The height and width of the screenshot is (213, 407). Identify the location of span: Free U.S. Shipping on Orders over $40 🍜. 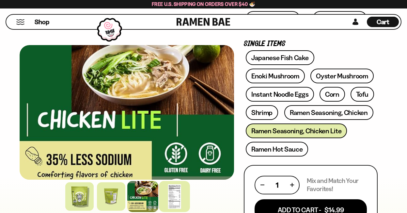
(203, 4).